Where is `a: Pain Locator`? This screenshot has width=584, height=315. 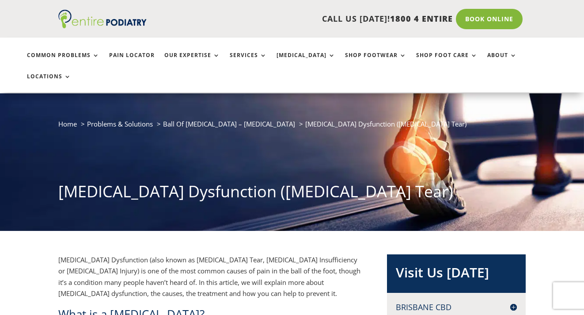 a: Pain Locator is located at coordinates (132, 61).